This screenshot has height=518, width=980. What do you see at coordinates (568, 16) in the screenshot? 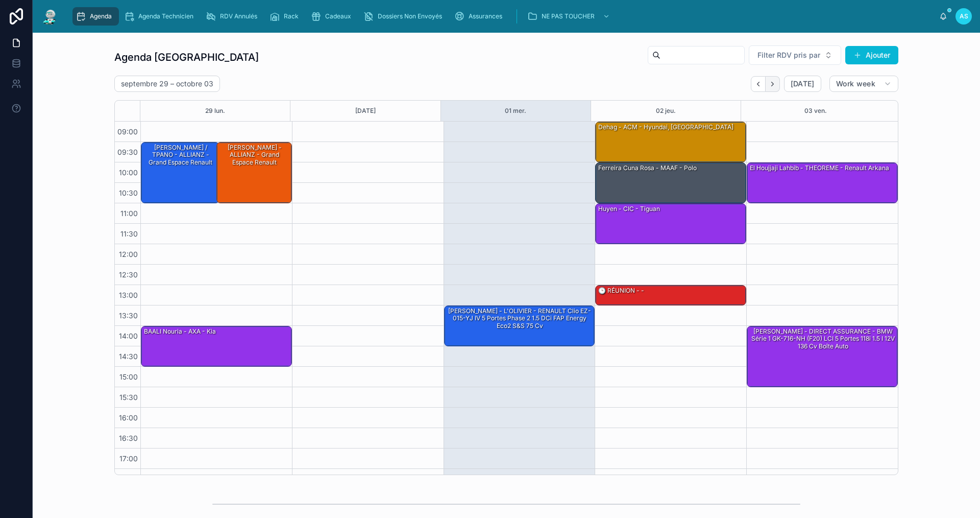
I see `span: NE PAS TOUCHER` at bounding box center [568, 16].